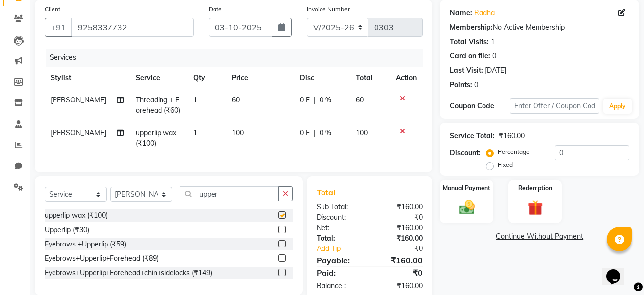 The height and width of the screenshot is (295, 644). Describe the element at coordinates (339, 238) in the screenshot. I see `div: Total:` at that location.